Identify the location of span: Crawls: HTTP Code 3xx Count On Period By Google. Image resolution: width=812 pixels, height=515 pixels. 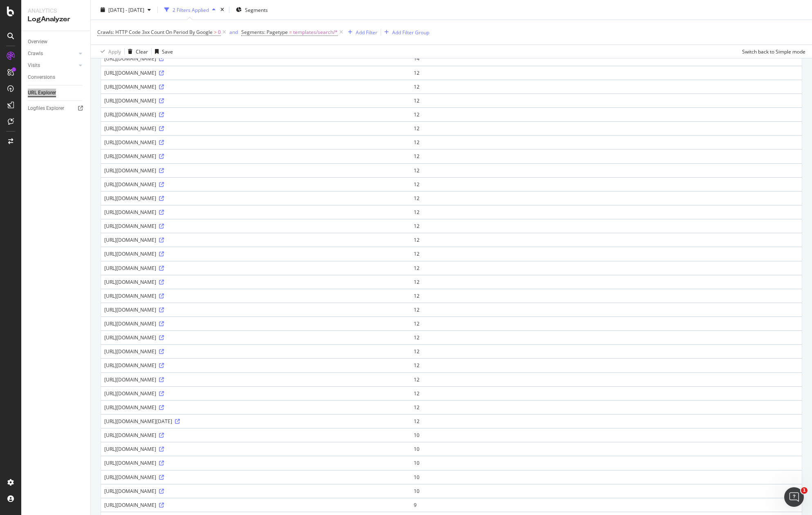
(155, 32).